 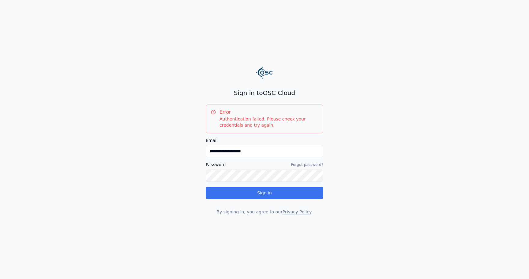 What do you see at coordinates (264, 122) in the screenshot?
I see `div: Authentication failed. Please check your credentials and try again.` at bounding box center [264, 122].